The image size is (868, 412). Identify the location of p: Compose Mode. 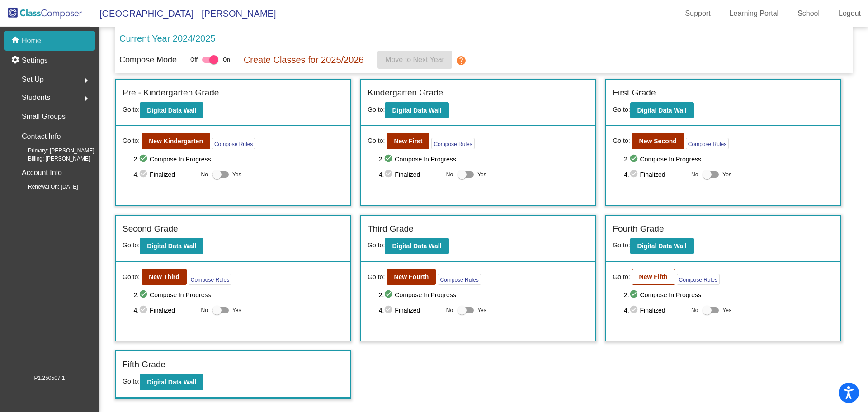
(148, 60).